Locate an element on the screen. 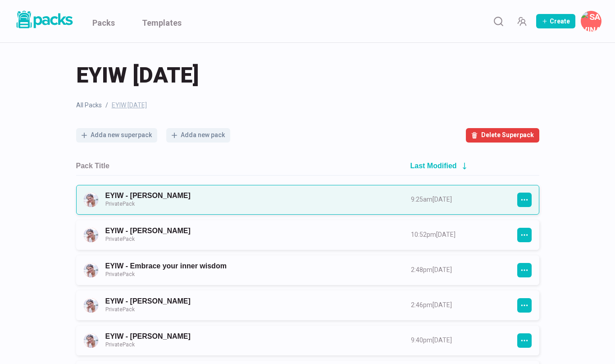  button: Manage Team Invites is located at coordinates (521, 21).